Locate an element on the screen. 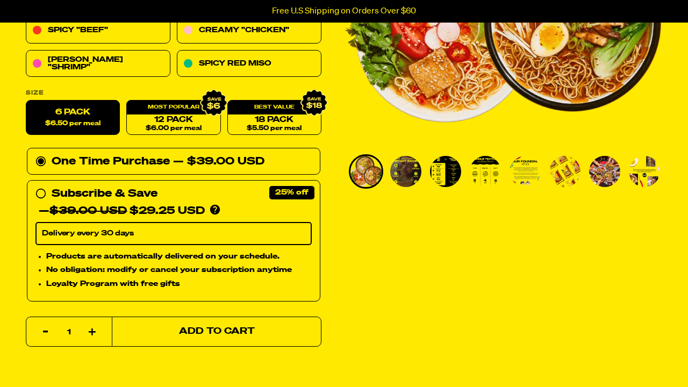  div: — $39.00 USD is located at coordinates (219, 162).